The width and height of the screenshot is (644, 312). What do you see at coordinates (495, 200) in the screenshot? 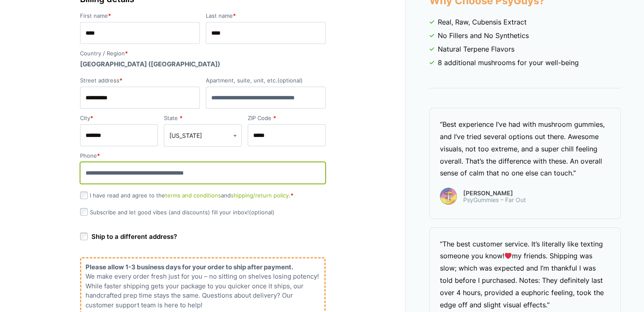
I see `span: PsyGummies – Far Out` at bounding box center [495, 200].